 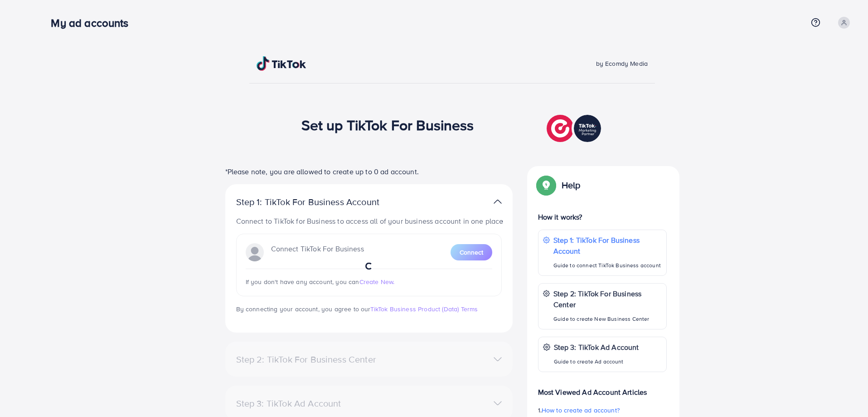 I want to click on img: Popup guide, so click(x=546, y=185).